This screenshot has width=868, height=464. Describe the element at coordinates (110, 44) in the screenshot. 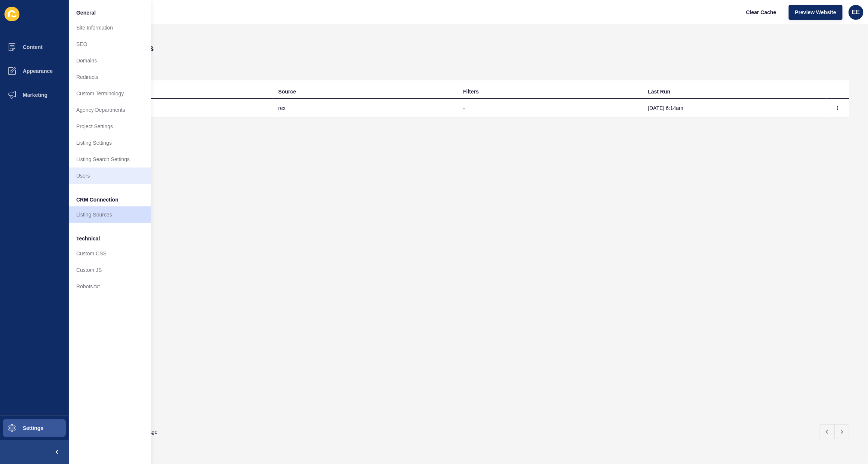

I see `a: SEO` at that location.